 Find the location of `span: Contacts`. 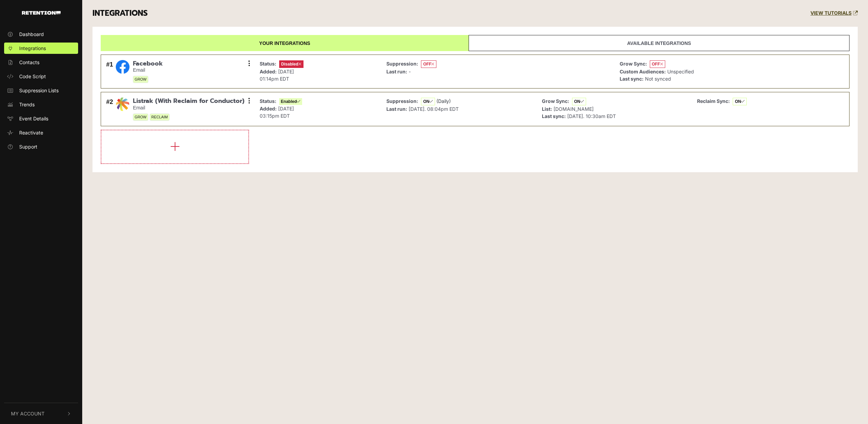

span: Contacts is located at coordinates (29, 62).